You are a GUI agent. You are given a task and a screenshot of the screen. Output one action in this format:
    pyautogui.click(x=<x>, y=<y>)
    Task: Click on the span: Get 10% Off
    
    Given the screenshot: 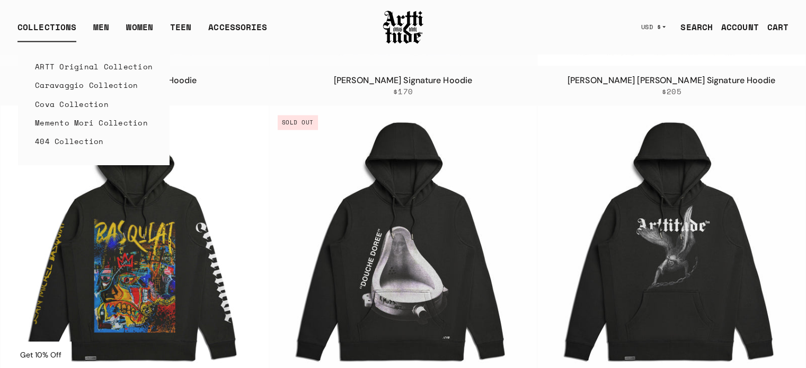 What is the action you would take?
    pyautogui.click(x=41, y=355)
    